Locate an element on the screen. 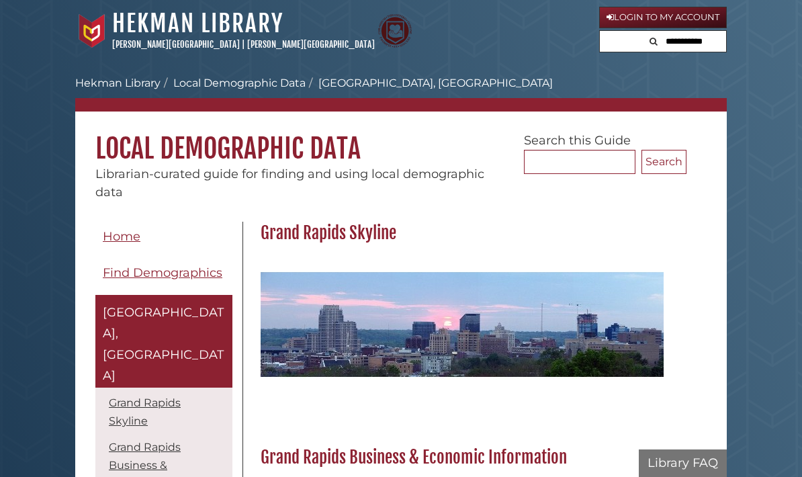 This screenshot has width=802, height=477. img: Calvin University is located at coordinates (92, 31).